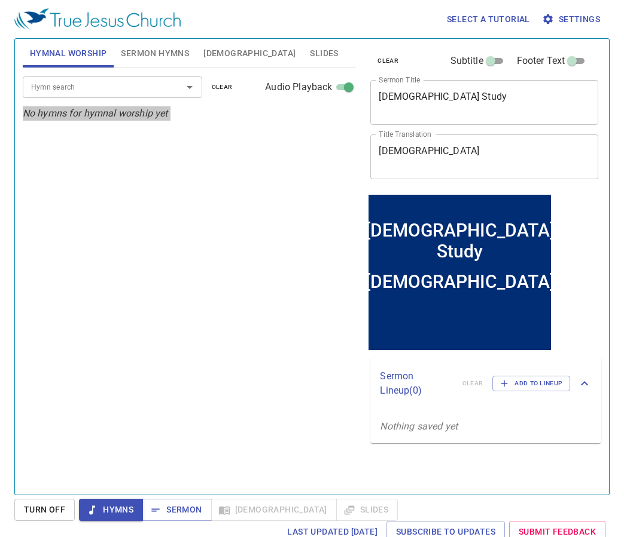 The height and width of the screenshot is (537, 624). Describe the element at coordinates (176, 510) in the screenshot. I see `span: Sermon` at that location.